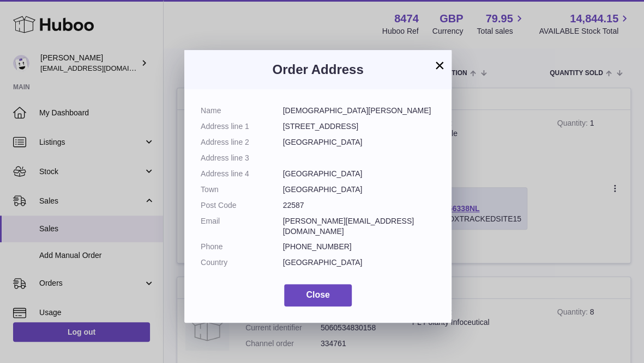 The height and width of the screenshot is (363, 644). I want to click on dt: Post Code, so click(242, 205).